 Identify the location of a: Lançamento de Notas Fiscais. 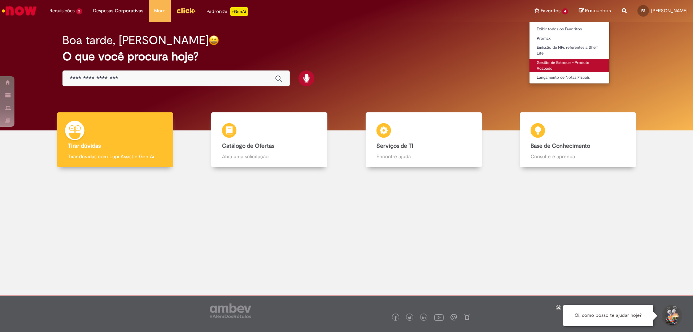
(569, 78).